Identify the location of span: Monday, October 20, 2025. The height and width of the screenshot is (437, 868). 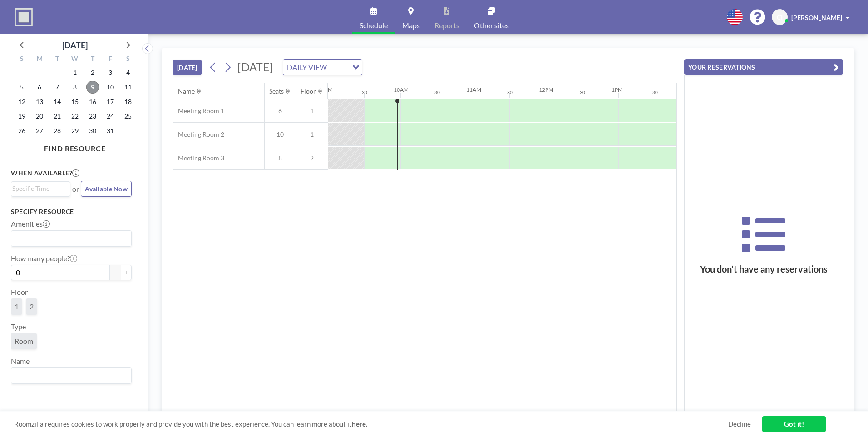
(40, 116).